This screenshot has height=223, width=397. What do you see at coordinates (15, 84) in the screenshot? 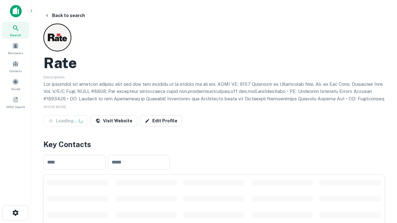
I see `a: Saved` at bounding box center [15, 84].